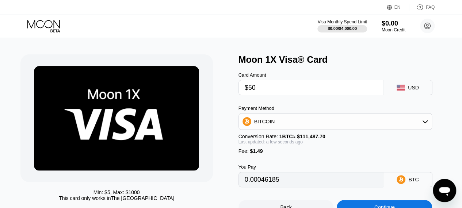 The width and height of the screenshot is (462, 208). What do you see at coordinates (116, 192) in the screenshot?
I see `div: Min: $ 5 , Max: $ 1000` at bounding box center [116, 192].